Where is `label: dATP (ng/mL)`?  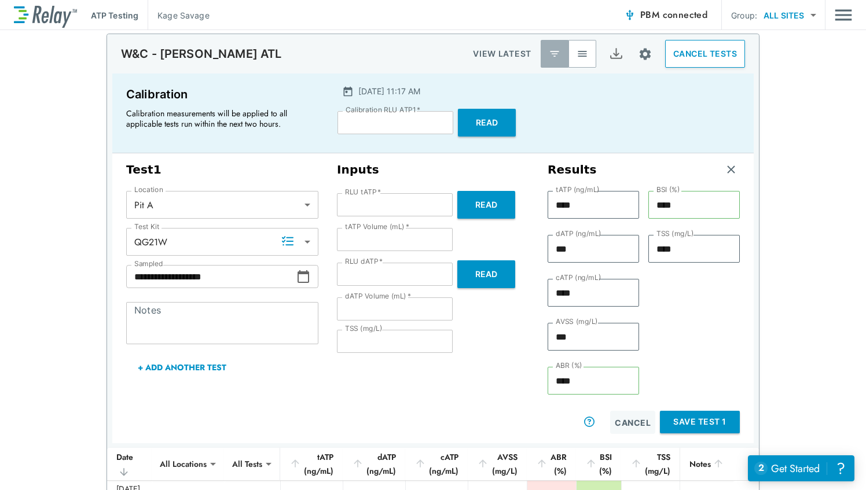 label: dATP (ng/mL) is located at coordinates (578, 234).